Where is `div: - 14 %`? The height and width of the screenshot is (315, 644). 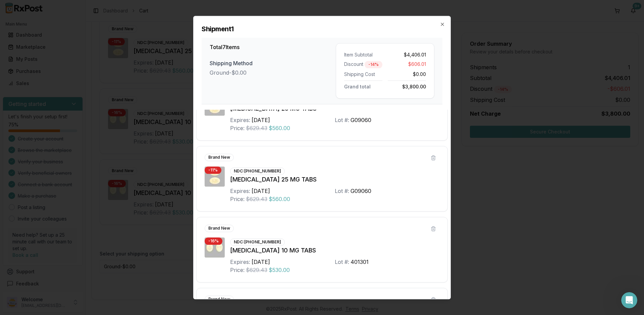 div: - 14 % is located at coordinates (374, 65).